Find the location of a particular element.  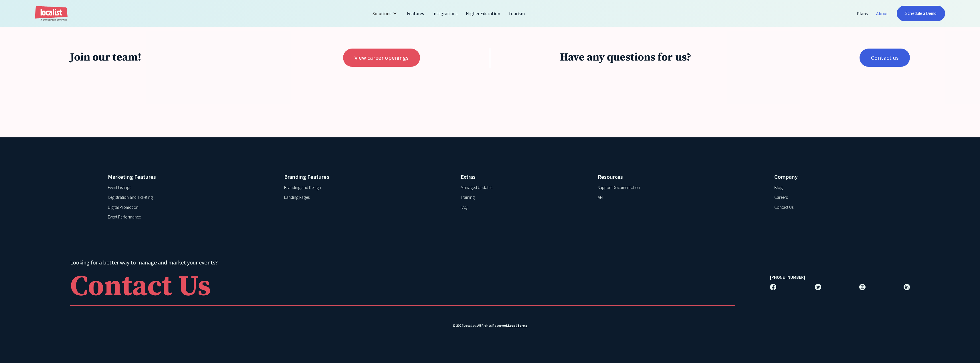

a: Blog is located at coordinates (778, 188).